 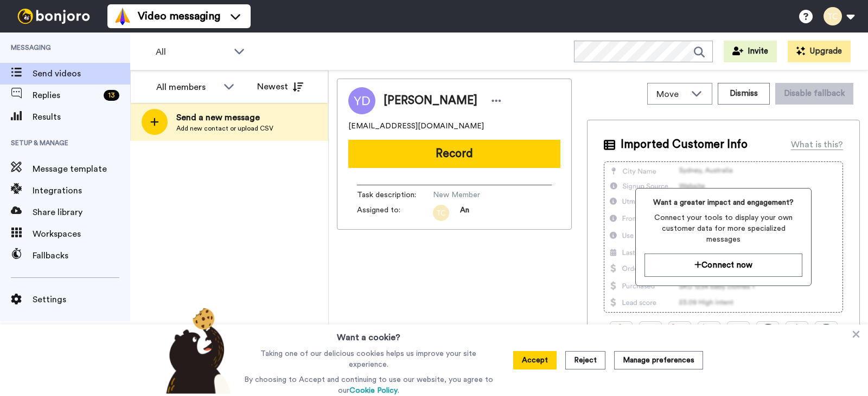 What do you see at coordinates (192, 52) in the screenshot?
I see `span: All` at bounding box center [192, 52].